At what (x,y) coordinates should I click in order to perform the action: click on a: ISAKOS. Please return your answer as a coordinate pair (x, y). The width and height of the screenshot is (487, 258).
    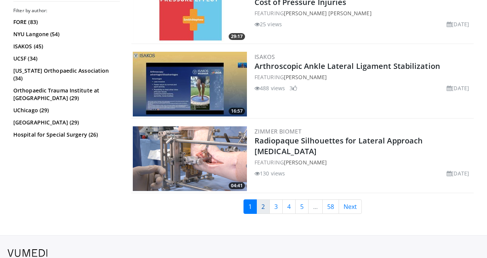
    Looking at the image, I should click on (264, 57).